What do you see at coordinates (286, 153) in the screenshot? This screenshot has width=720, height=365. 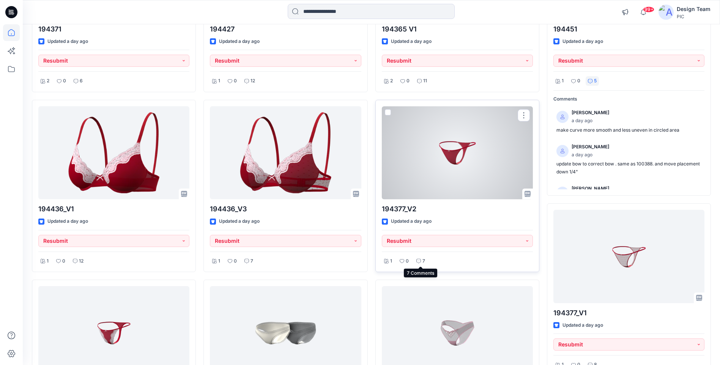 I see `a: 194436_V3` at bounding box center [286, 153].